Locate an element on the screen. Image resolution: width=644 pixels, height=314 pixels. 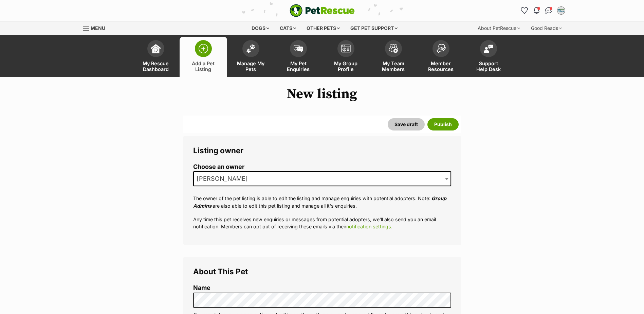
button: Publish is located at coordinates (443, 124).